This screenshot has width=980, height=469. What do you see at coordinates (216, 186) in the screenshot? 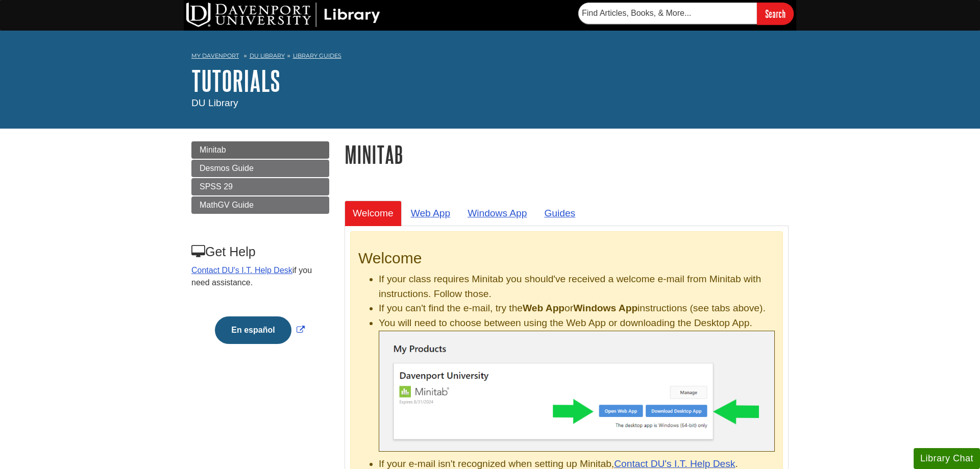
I see `span: SPSS 29` at bounding box center [216, 186].